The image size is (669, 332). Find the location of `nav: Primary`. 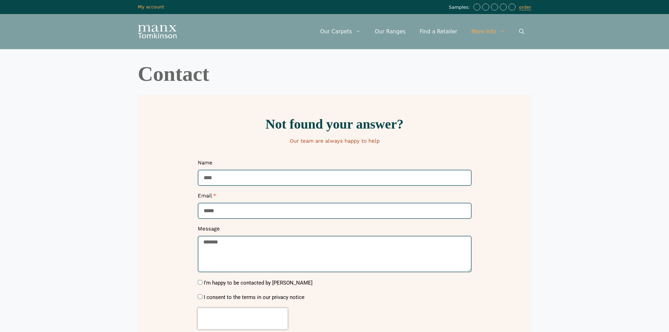

nav: Primary is located at coordinates (422, 32).